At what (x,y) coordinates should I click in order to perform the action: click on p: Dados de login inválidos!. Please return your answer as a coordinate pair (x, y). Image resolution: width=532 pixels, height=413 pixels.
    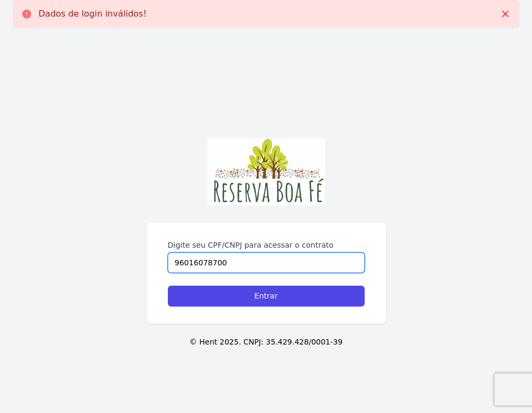
    Looking at the image, I should click on (93, 14).